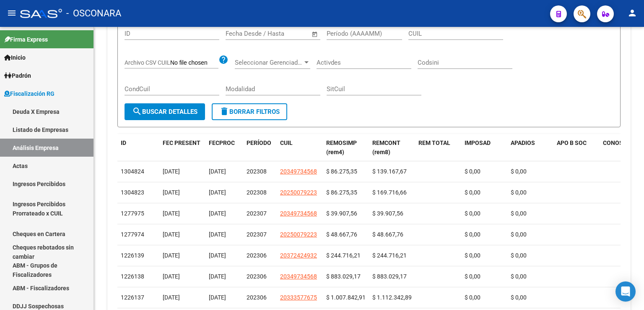  I want to click on span: - OSCONARA, so click(93, 13).